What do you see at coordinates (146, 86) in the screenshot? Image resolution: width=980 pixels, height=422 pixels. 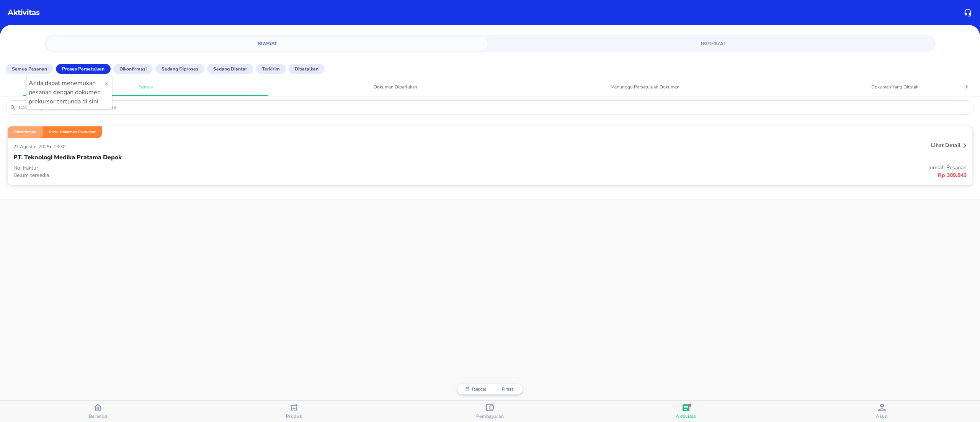 I see `a: Semua` at bounding box center [146, 86].